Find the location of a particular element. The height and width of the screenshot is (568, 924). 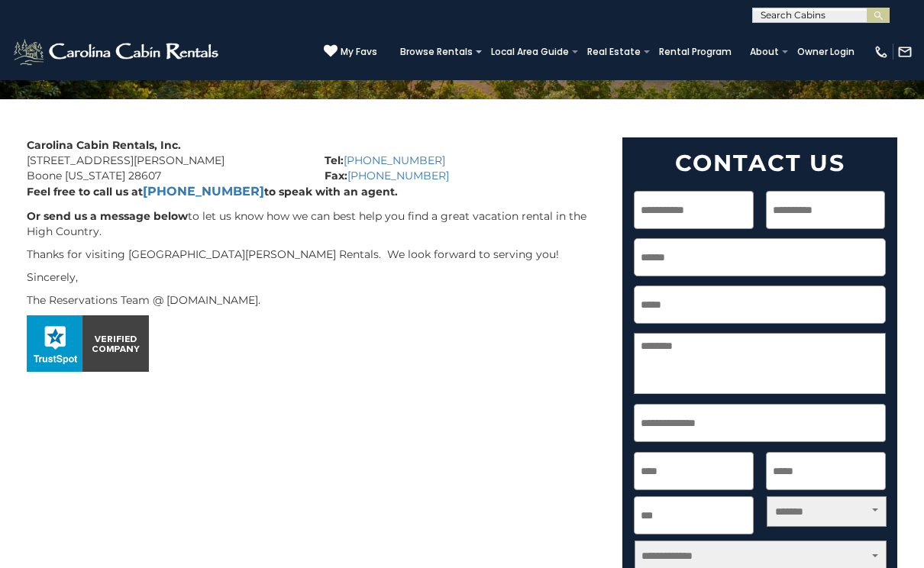

b: to speak with an agent. is located at coordinates (331, 192).